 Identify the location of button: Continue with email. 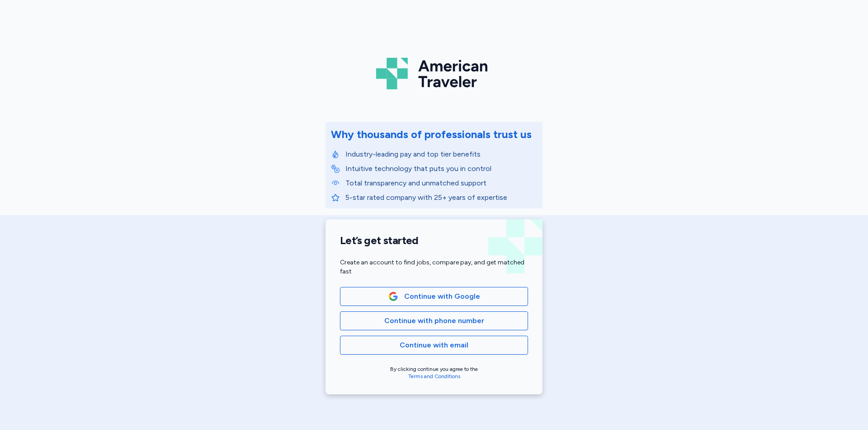
(434, 346).